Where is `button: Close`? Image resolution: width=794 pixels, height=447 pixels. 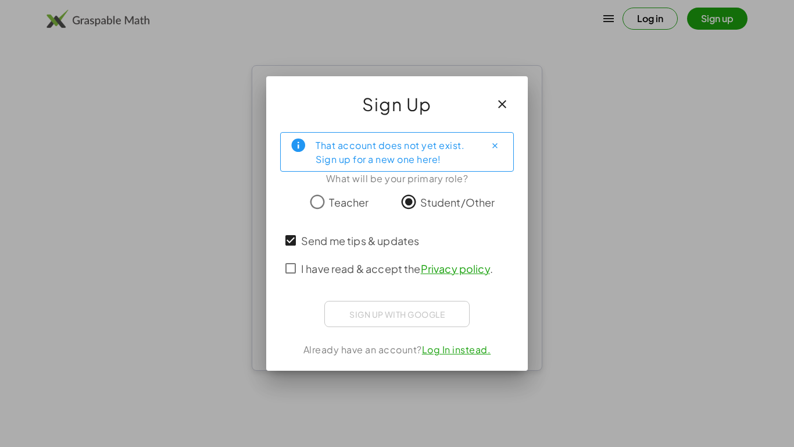
button: Close is located at coordinates (495, 145).